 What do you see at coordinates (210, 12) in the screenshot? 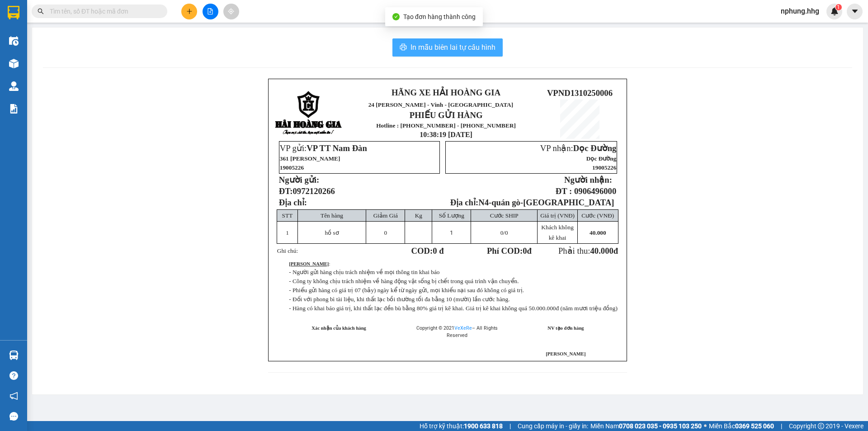
I see `span: file-add` at bounding box center [210, 12].